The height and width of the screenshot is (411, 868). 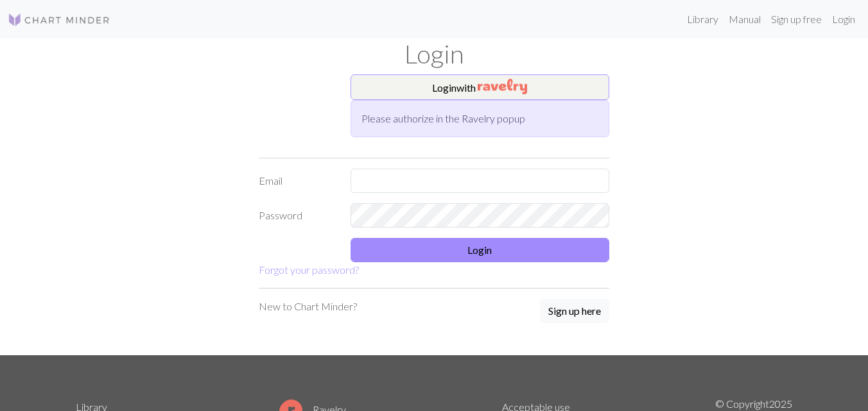 What do you see at coordinates (480, 88) in the screenshot?
I see `button: Loginwith` at bounding box center [480, 88].